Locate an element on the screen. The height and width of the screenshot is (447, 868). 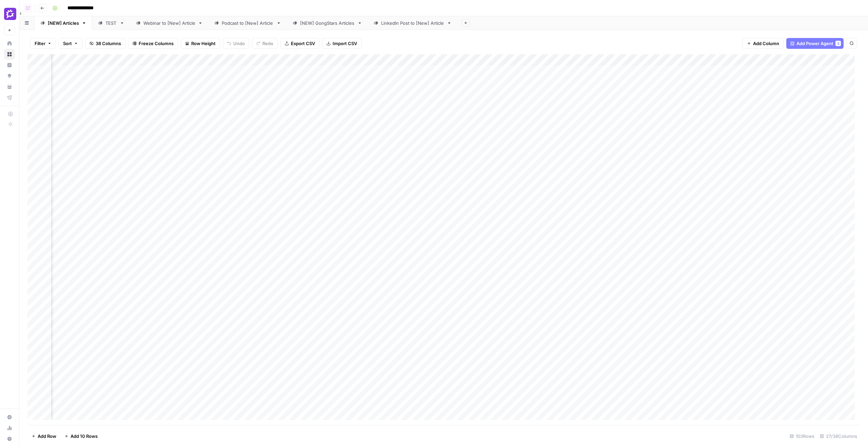
button: Redo is located at coordinates (265, 44).